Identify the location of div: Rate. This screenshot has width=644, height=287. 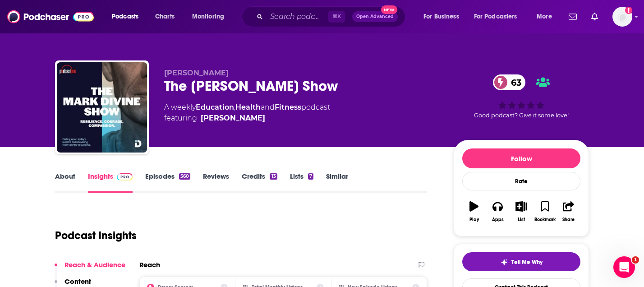
(522, 181).